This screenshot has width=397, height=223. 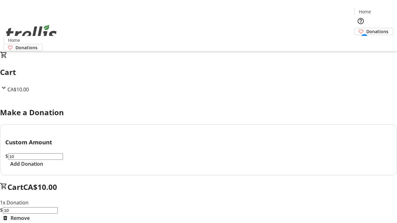 I want to click on span: Remove, so click(x=20, y=218).